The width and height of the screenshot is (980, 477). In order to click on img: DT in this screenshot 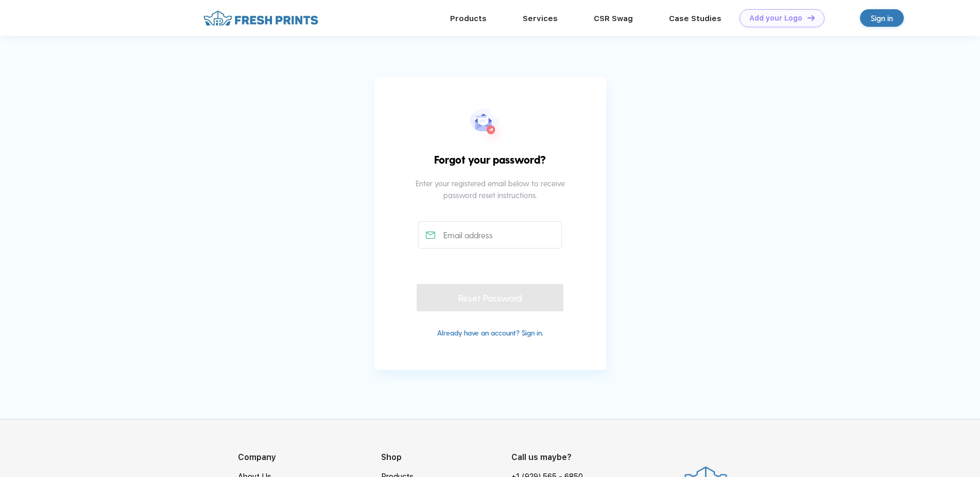, I will do `click(811, 17)`.